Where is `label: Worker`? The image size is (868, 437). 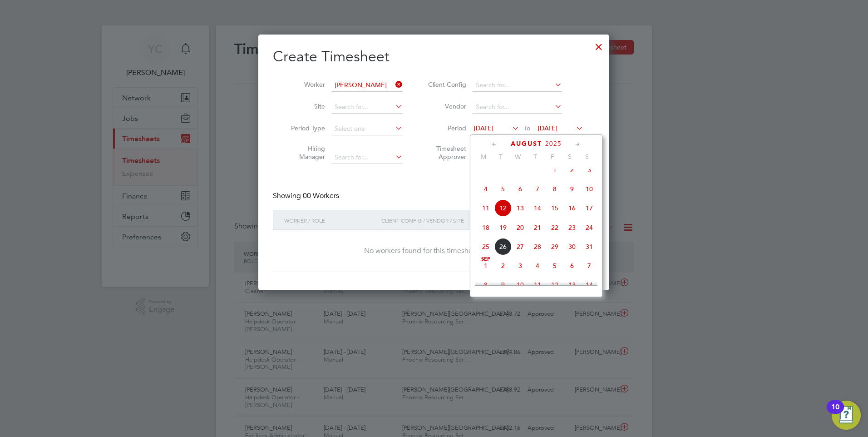 label: Worker is located at coordinates (304, 85).